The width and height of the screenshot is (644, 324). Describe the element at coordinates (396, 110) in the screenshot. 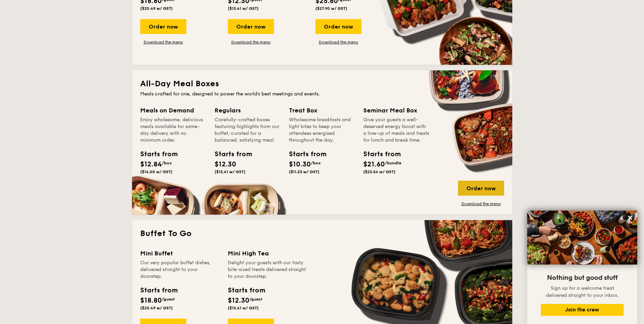

I see `div: Seminar Meal Box` at that location.